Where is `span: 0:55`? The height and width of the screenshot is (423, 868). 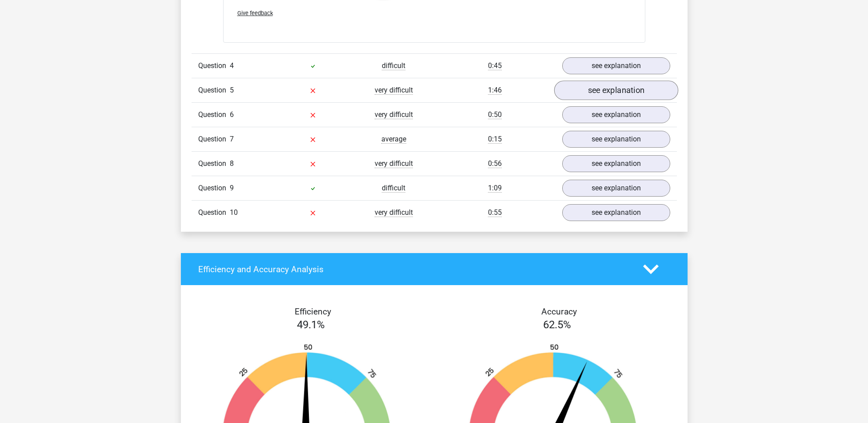 span: 0:55 is located at coordinates (494, 212).